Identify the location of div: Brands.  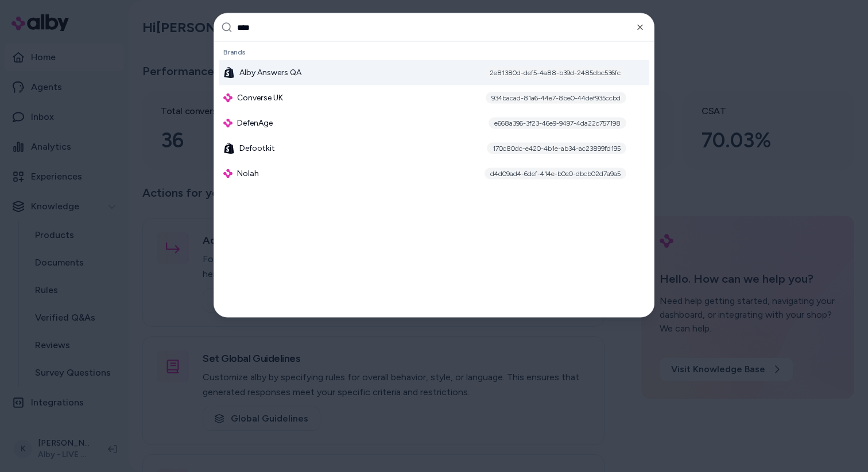
(434, 52).